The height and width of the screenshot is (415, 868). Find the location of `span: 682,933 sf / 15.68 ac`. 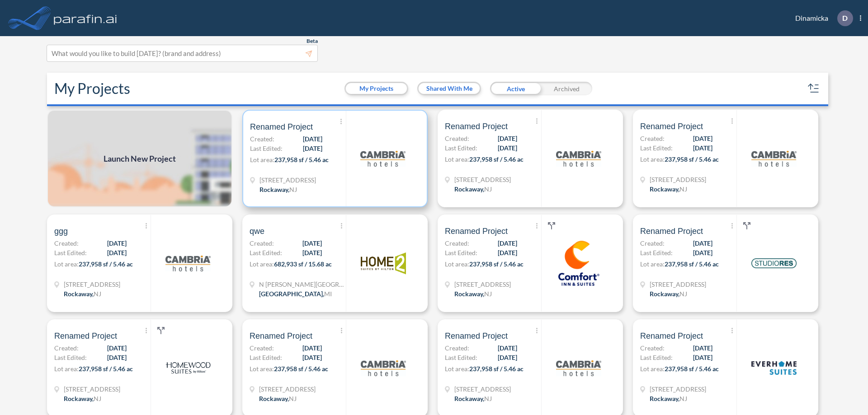

span: 682,933 sf / 15.68 ac is located at coordinates (303, 264).